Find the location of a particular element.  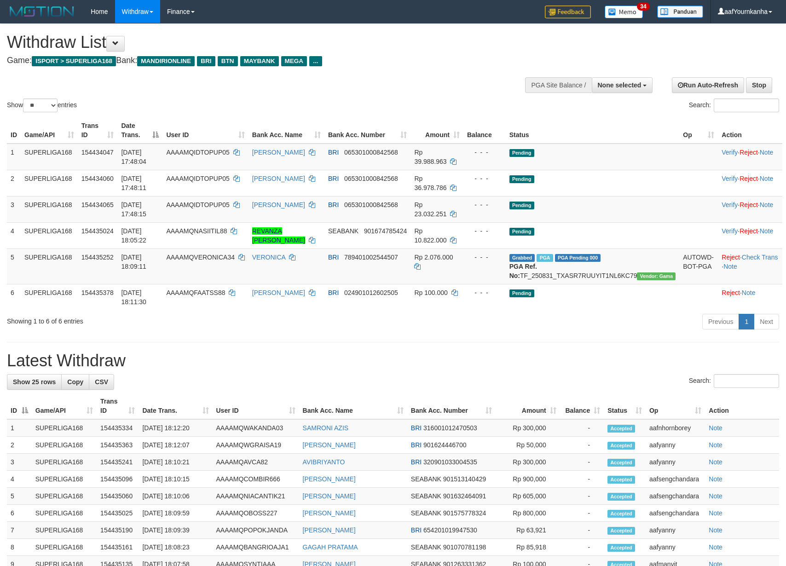

span: Copy 901070781198 to clipboard is located at coordinates (464, 547).